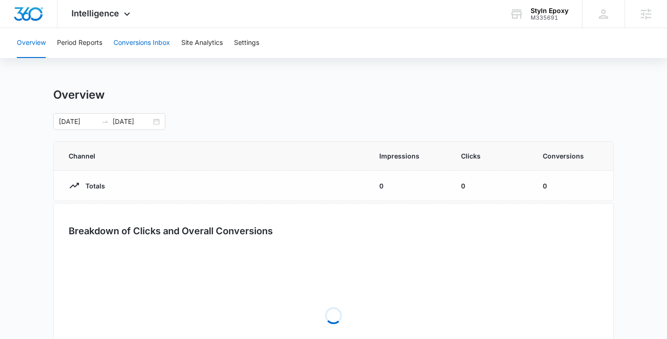  What do you see at coordinates (92, 185) in the screenshot?
I see `p: Totals` at bounding box center [92, 185].